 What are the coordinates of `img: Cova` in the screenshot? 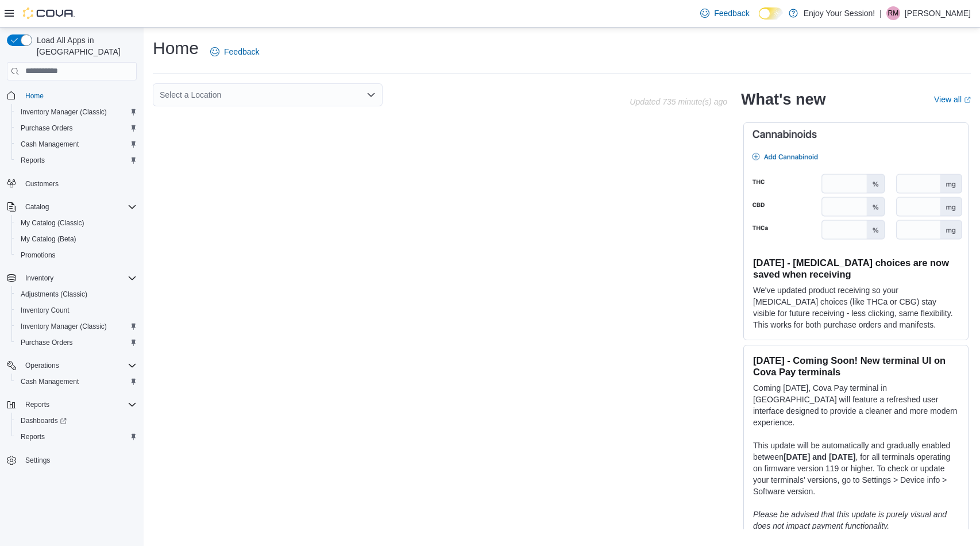 It's located at (49, 13).